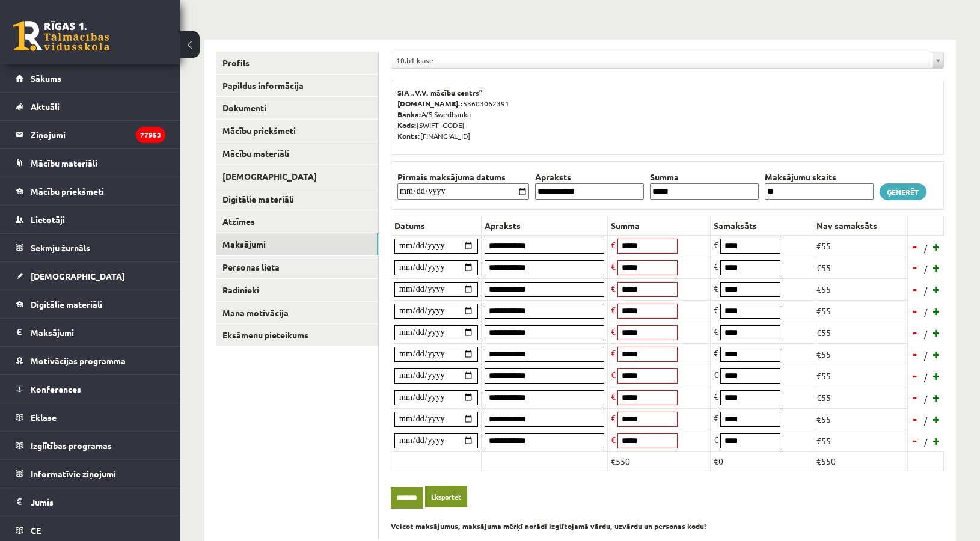  What do you see at coordinates (98, 135) in the screenshot?
I see `legend: Ziņojumi` at bounding box center [98, 135].